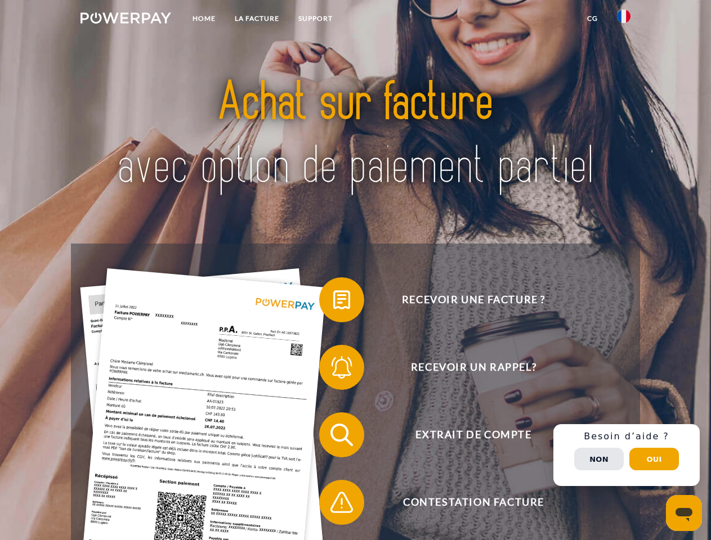 The height and width of the screenshot is (540, 711). Describe the element at coordinates (473, 435) in the screenshot. I see `span: Extrait de compte` at that location.